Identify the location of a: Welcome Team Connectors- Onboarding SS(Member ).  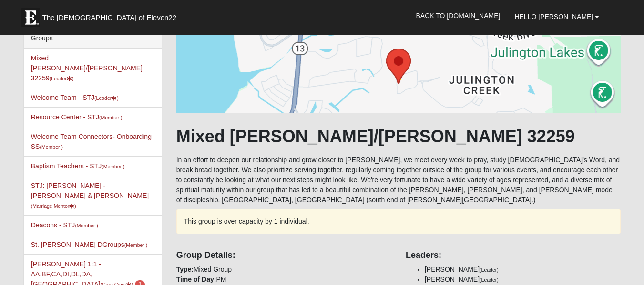
(91, 141).